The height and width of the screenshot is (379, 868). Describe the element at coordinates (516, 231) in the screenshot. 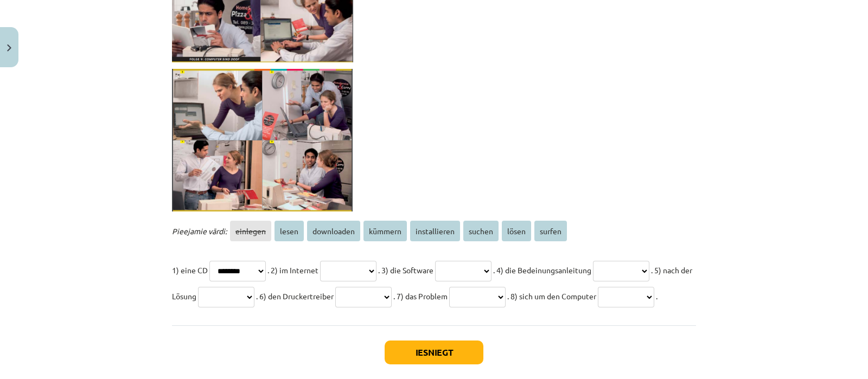

I see `span: lösen` at that location.